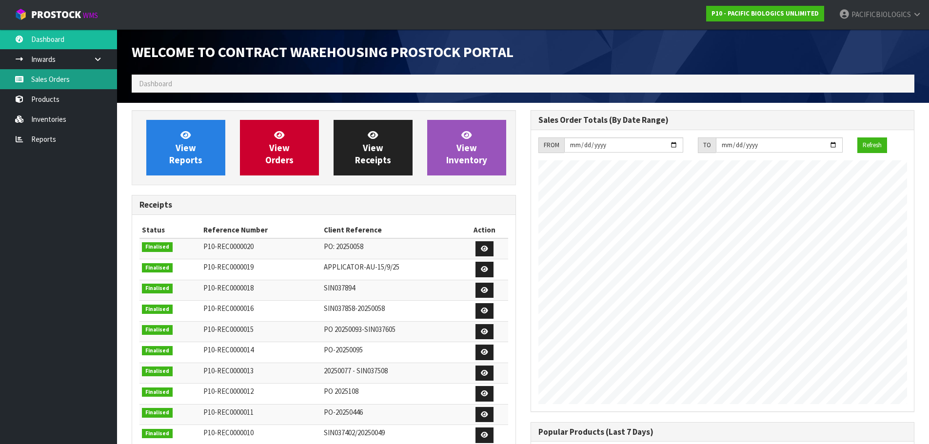  I want to click on h3: Popular Products (Last 7 Days), so click(723, 432).